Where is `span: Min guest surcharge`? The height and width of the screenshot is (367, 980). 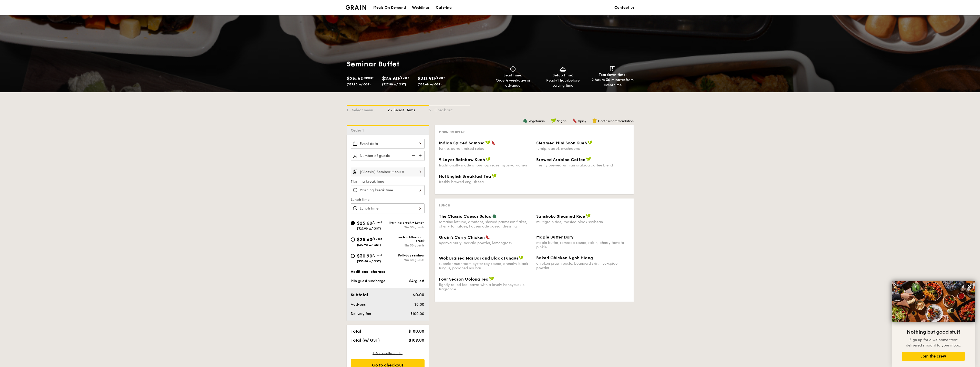 span: Min guest surcharge is located at coordinates (368, 280).